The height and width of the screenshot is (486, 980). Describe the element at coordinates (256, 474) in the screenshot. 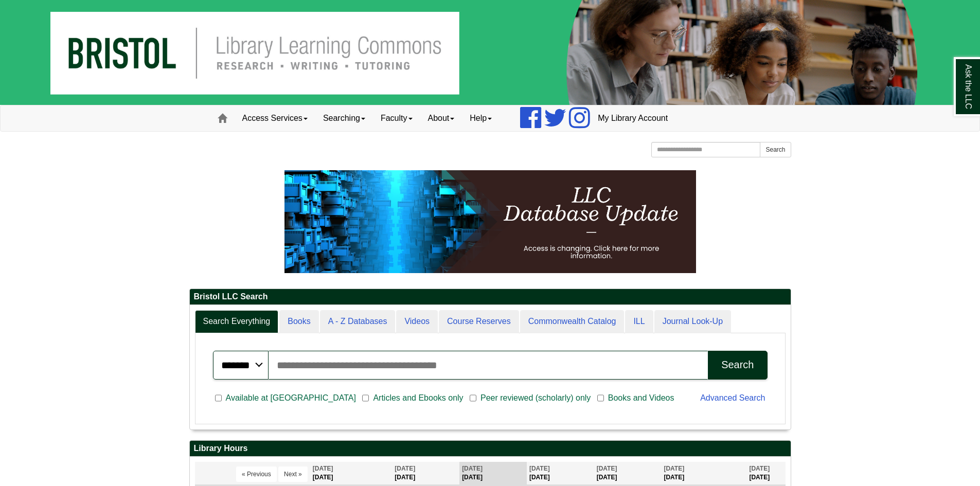

I see `button: « Previous` at that location.